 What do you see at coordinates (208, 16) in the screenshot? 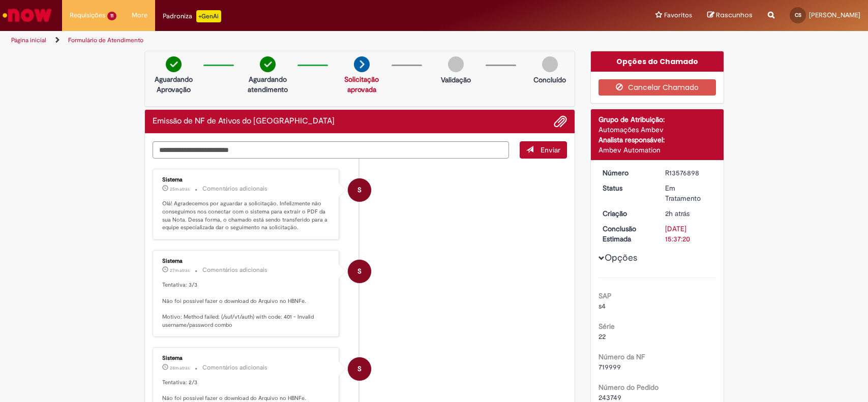
I see `p: +GenAi` at bounding box center [208, 16].